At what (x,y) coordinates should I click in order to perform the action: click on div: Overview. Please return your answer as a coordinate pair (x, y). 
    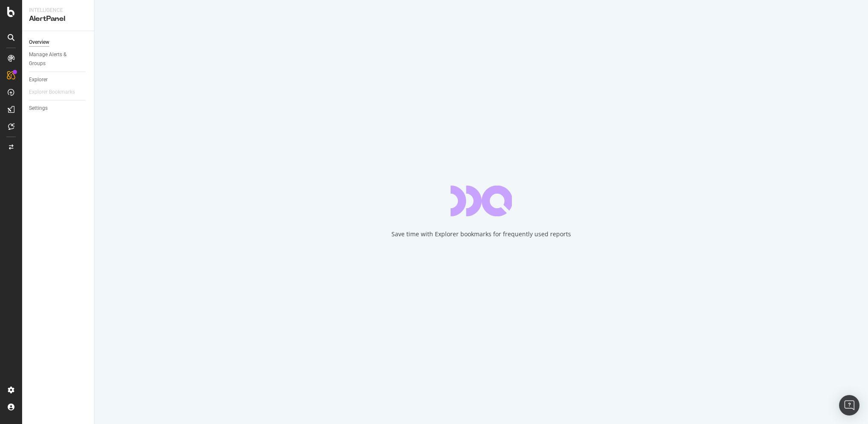
    Looking at the image, I should click on (39, 42).